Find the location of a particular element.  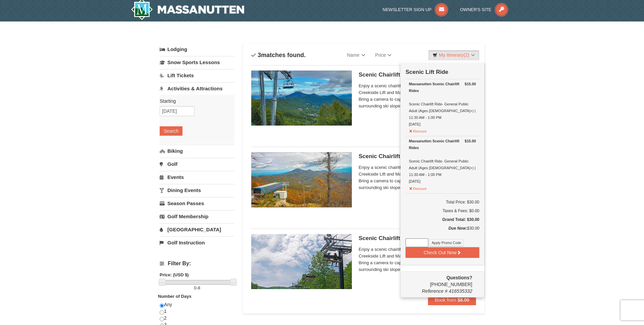

strong: Number of Days is located at coordinates (175, 296).